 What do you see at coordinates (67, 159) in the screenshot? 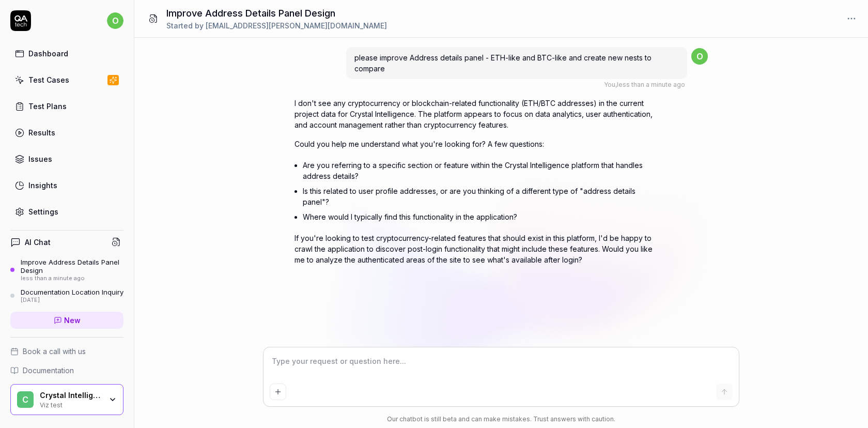
I see `a: Issues` at bounding box center [67, 159].